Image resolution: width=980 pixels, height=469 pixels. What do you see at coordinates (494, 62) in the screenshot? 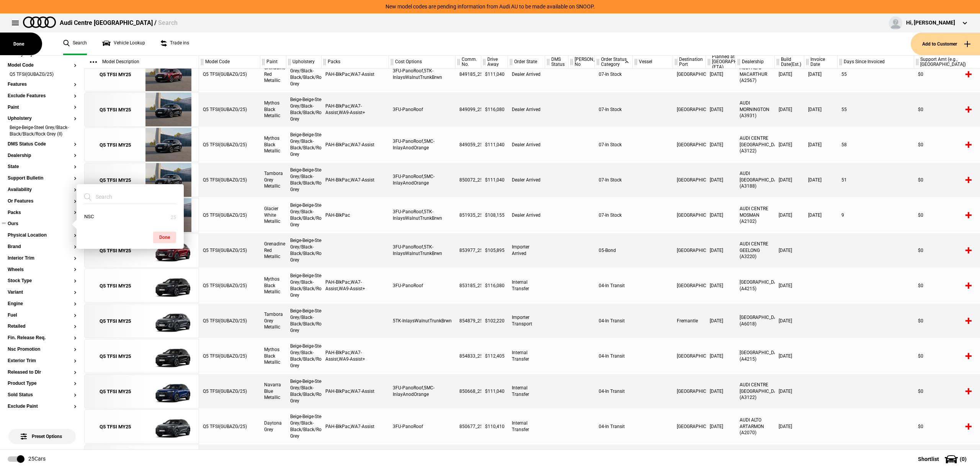
I see `div: Drive Away` at bounding box center [494, 62].